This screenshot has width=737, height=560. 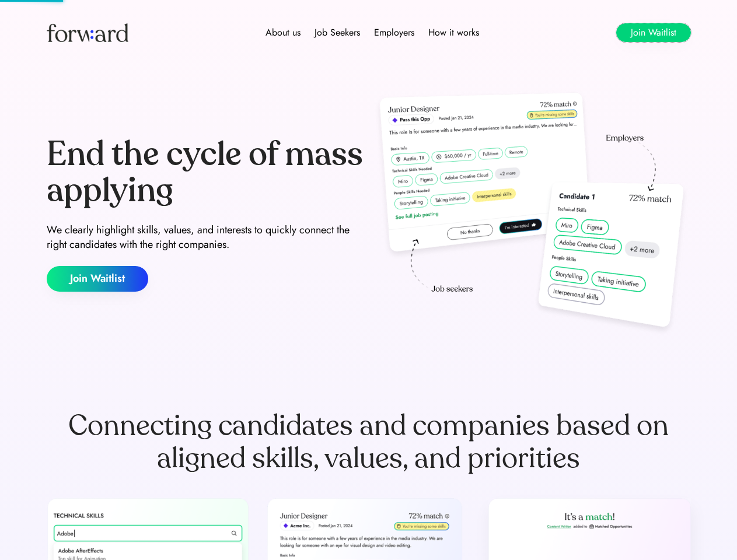 What do you see at coordinates (87, 33) in the screenshot?
I see `img: Forward logo` at bounding box center [87, 33].